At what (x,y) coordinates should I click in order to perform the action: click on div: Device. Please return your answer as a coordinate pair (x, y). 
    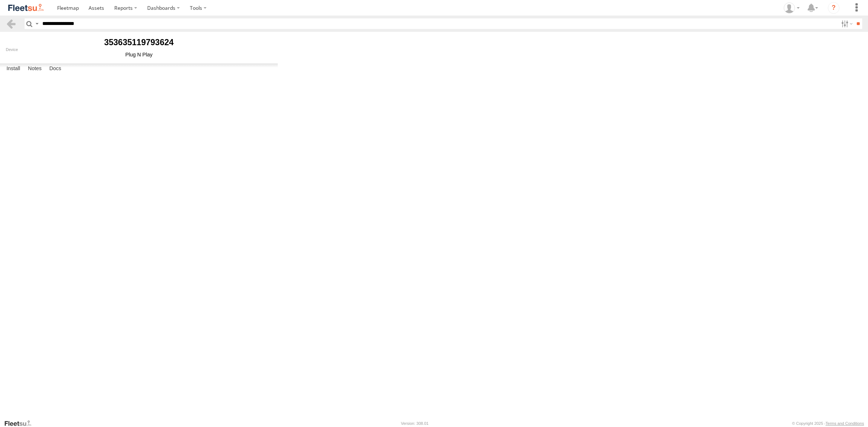
    Looking at the image, I should click on (139, 50).